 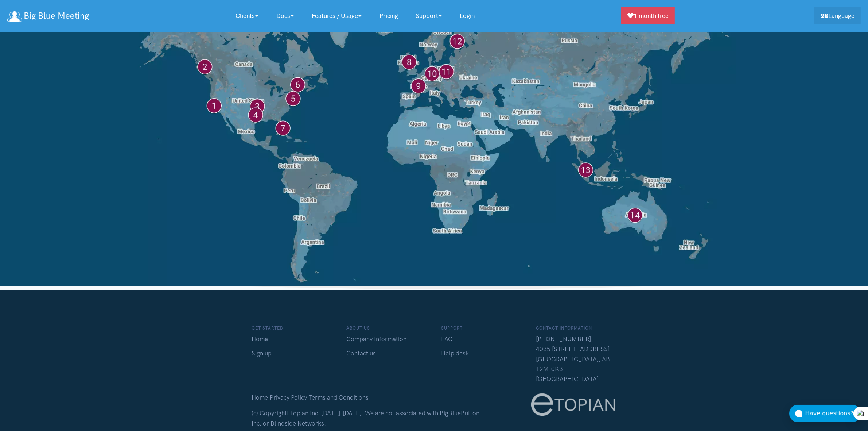 I want to click on a: Language, so click(x=837, y=15).